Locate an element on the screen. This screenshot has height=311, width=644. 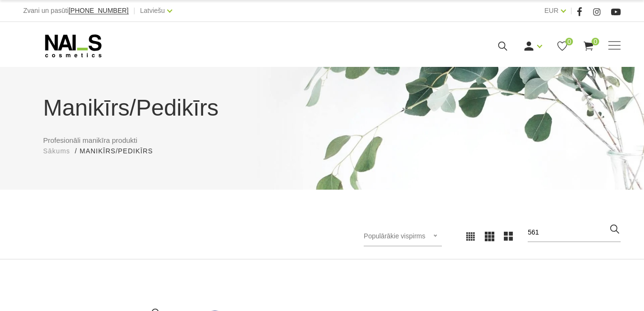
div: Profesionāli manikīra produkti is located at coordinates (322, 123).